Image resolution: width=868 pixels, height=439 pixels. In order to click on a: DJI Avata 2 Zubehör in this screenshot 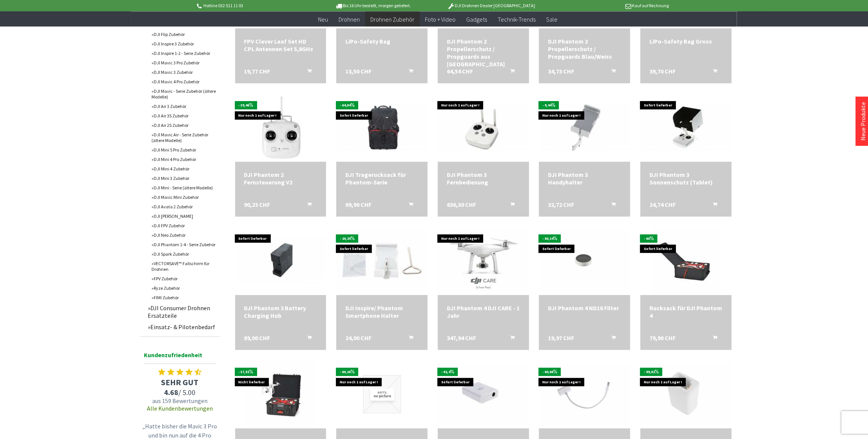, I will do `click(183, 206)`.